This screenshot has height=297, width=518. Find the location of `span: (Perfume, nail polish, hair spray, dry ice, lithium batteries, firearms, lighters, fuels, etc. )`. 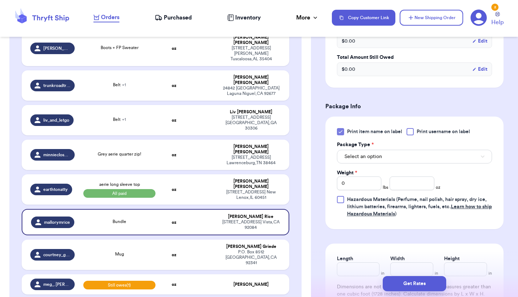

span: (Perfume, nail polish, hair spray, dry ice, lithium batteries, firearms, lighters, fuels, etc. ) is located at coordinates (420, 207).